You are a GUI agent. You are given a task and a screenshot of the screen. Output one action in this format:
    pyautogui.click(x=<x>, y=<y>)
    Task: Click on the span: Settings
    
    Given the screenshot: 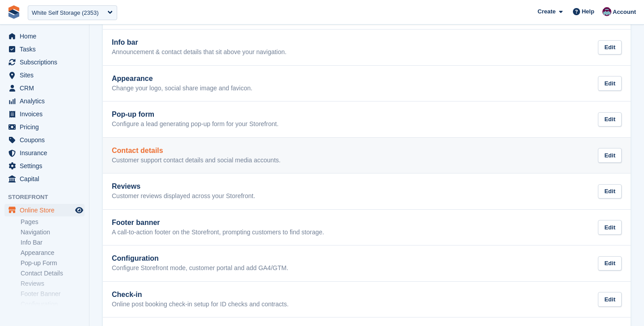 What is the action you would take?
    pyautogui.click(x=46, y=166)
    